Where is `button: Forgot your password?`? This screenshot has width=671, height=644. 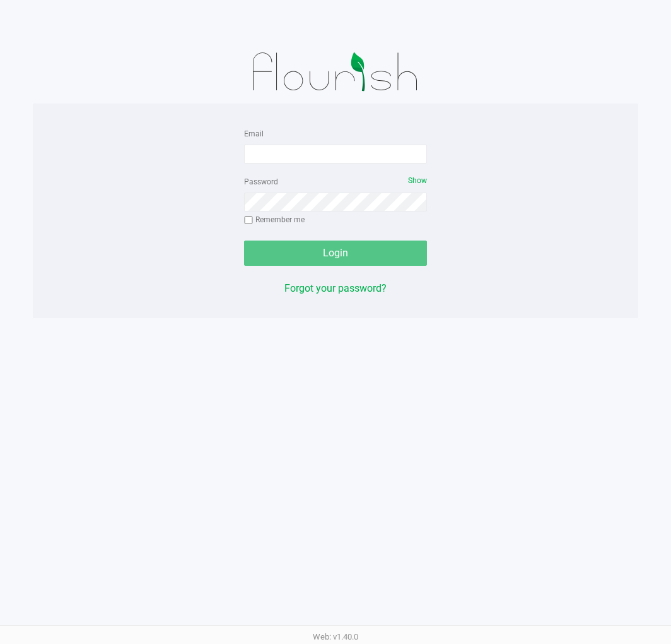
button: Forgot your password? is located at coordinates (336, 288).